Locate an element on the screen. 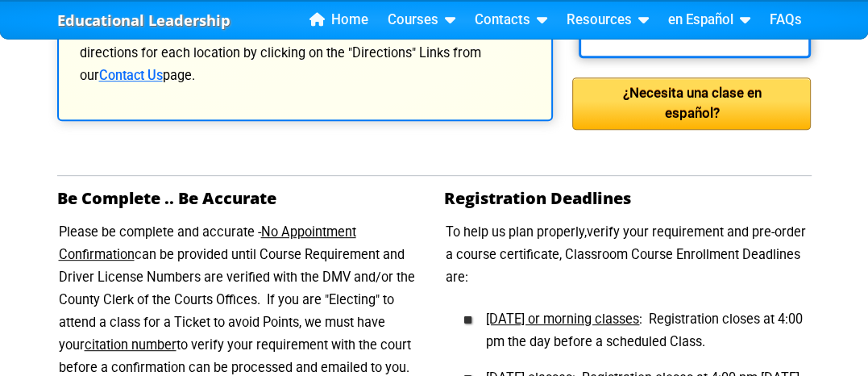 Image resolution: width=868 pixels, height=376 pixels. u: citation number is located at coordinates (130, 344).